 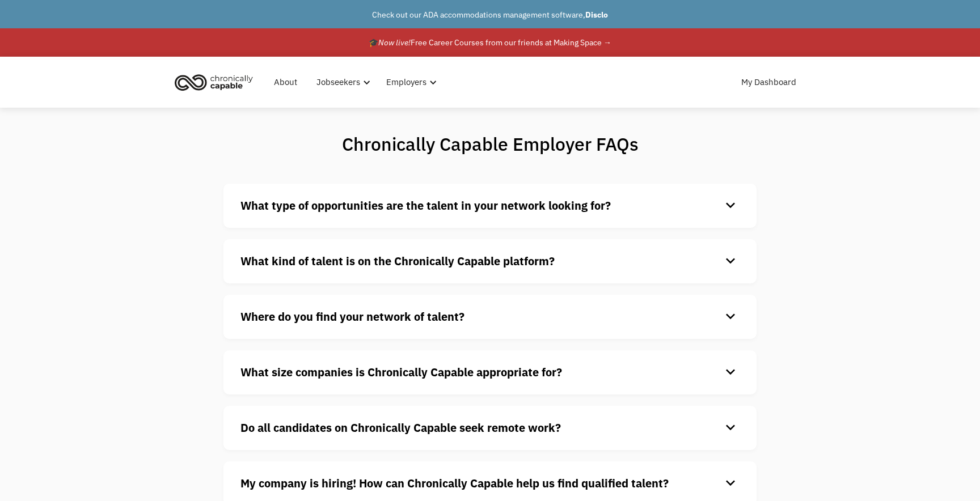 I want to click on a: My Dashboard, so click(x=768, y=82).